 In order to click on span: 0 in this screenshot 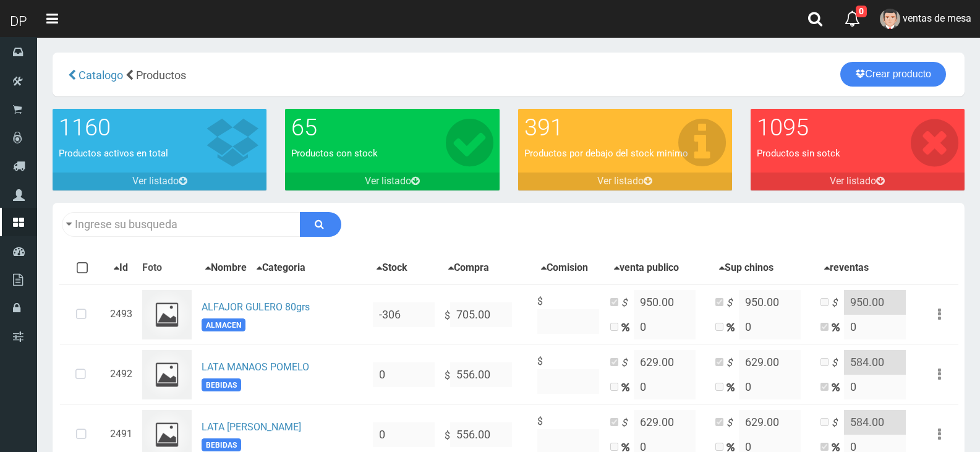, I will do `click(861, 11)`.